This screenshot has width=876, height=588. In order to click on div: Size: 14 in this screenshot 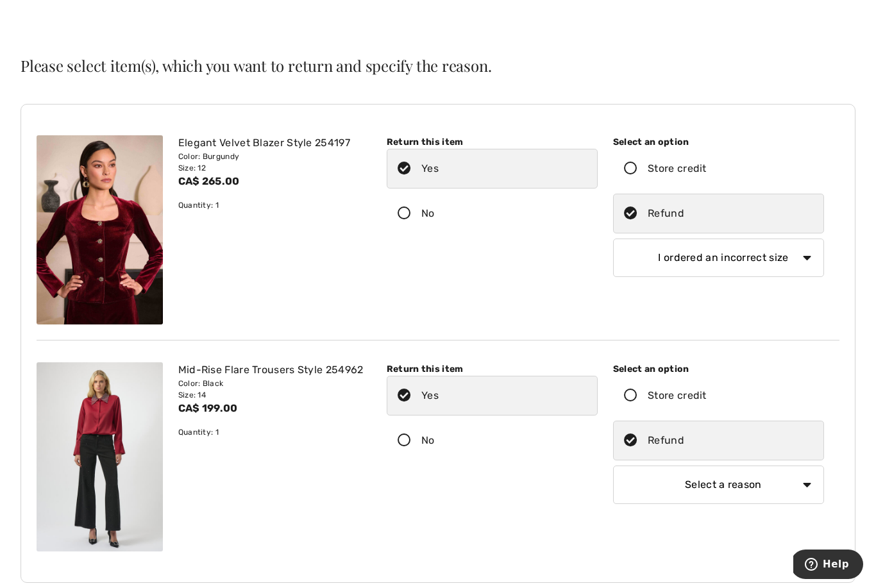, I will do `click(271, 395)`.